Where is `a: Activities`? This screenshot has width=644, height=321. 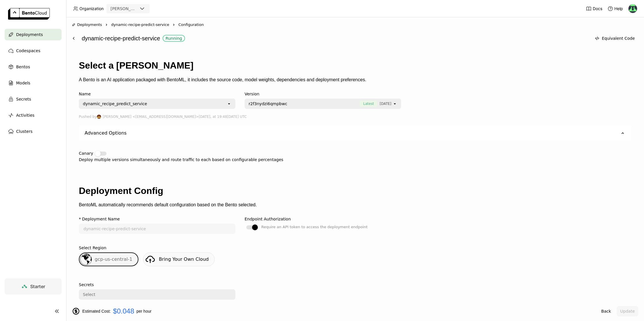 a: Activities is located at coordinates (33, 115).